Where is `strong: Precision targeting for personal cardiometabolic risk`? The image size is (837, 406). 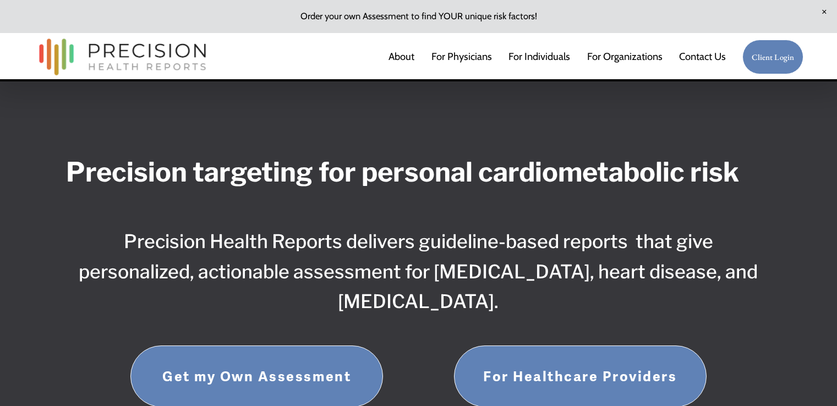
strong: Precision targeting for personal cardiometabolic risk is located at coordinates (402, 172).